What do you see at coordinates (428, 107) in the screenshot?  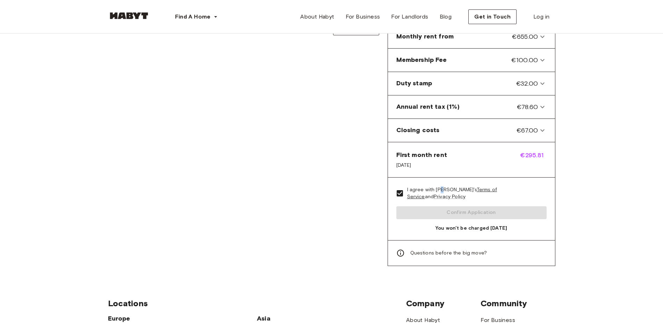 I see `span: Annual rent tax (1%)` at bounding box center [428, 107].